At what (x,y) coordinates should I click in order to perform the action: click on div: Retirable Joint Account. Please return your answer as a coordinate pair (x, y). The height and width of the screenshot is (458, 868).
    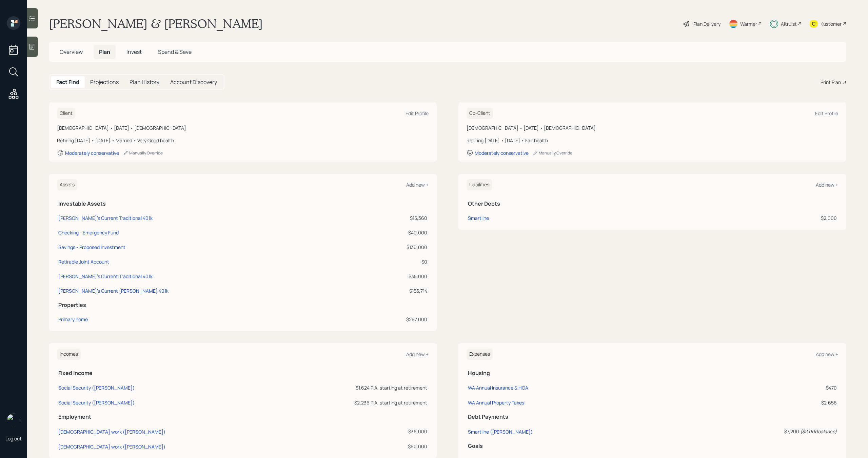
    Looking at the image, I should click on (83, 262).